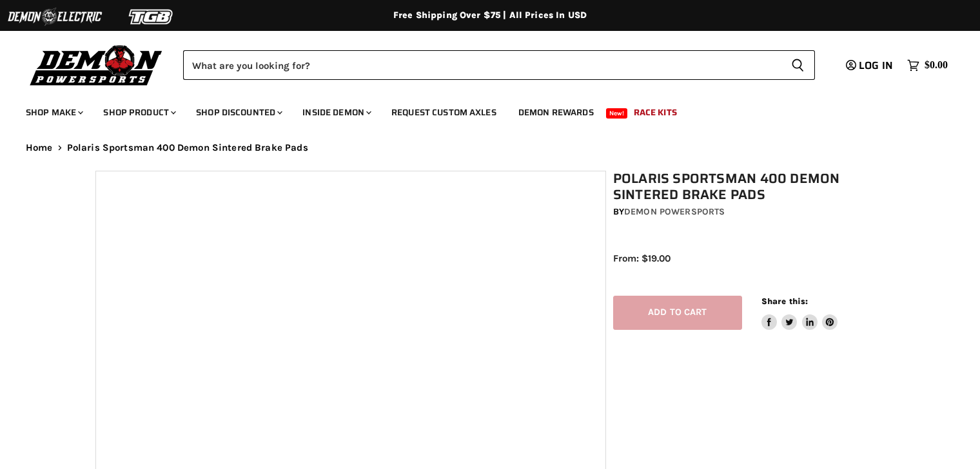 Image resolution: width=980 pixels, height=469 pixels. What do you see at coordinates (39, 147) in the screenshot?
I see `a: Home` at bounding box center [39, 147].